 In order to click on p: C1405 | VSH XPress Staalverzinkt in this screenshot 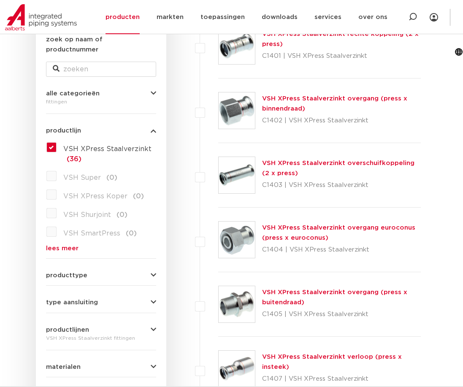, I will do `click(341, 314)`.